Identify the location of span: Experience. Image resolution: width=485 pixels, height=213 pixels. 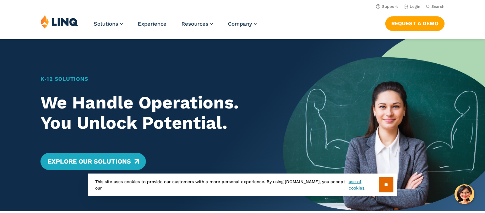
(152, 24).